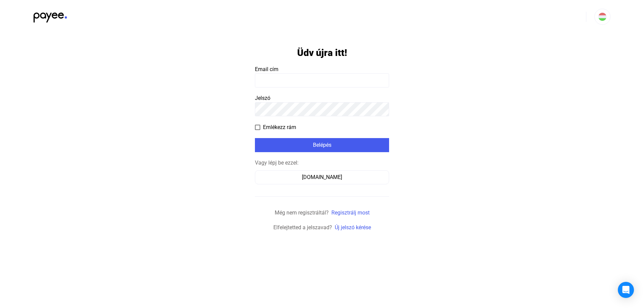 This screenshot has width=644, height=308. I want to click on h1: Üdv újra itt!, so click(322, 53).